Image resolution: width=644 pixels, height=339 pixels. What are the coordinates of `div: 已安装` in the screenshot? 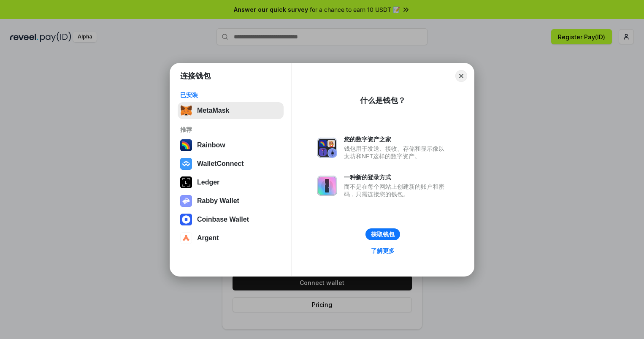 It's located at (231, 95).